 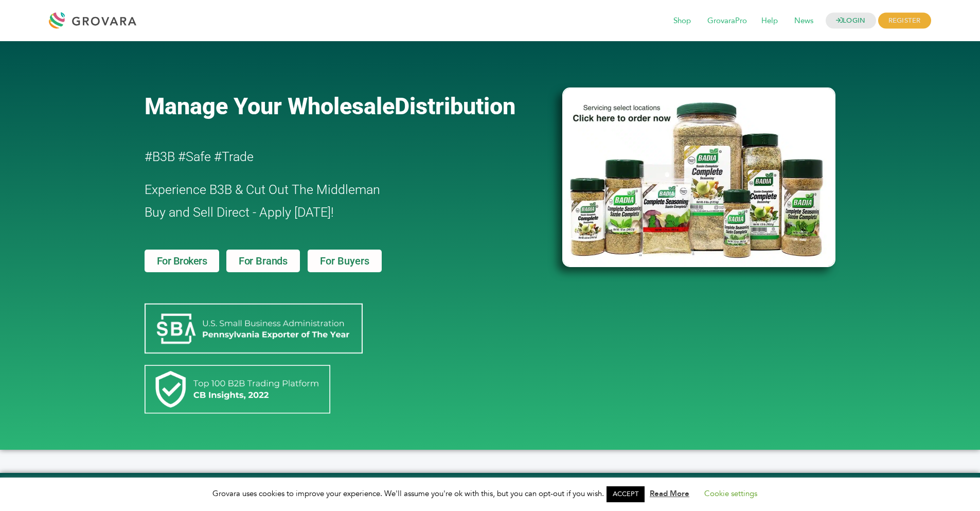 What do you see at coordinates (263, 189) in the screenshot?
I see `span: Experience B3B & Cut Out The Middleman` at bounding box center [263, 189].